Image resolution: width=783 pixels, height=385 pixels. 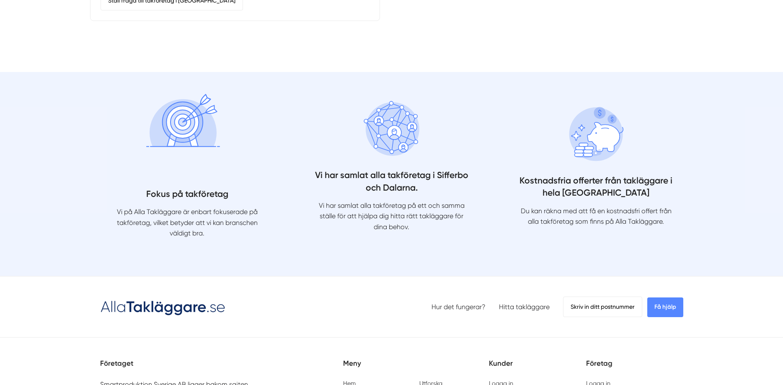 What do you see at coordinates (524, 307) in the screenshot?
I see `a: Hitta takläggare` at bounding box center [524, 307].